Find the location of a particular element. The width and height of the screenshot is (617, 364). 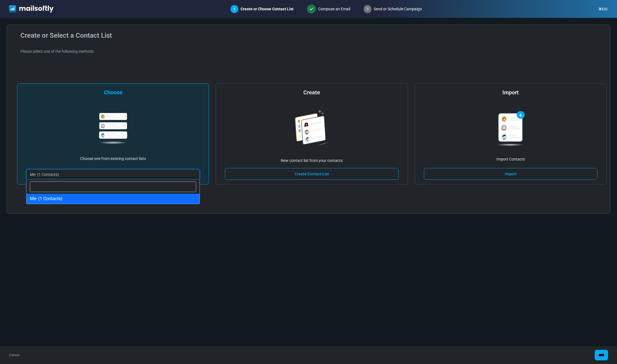

a: Import is located at coordinates (511, 174).